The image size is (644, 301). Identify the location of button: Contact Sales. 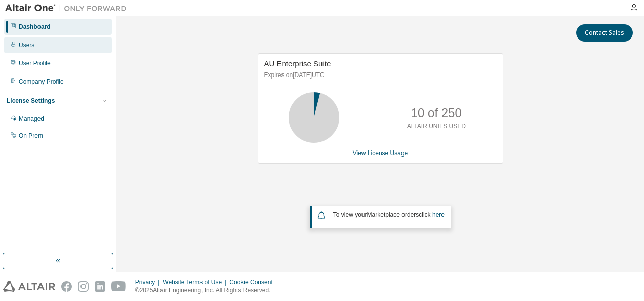
(605, 33).